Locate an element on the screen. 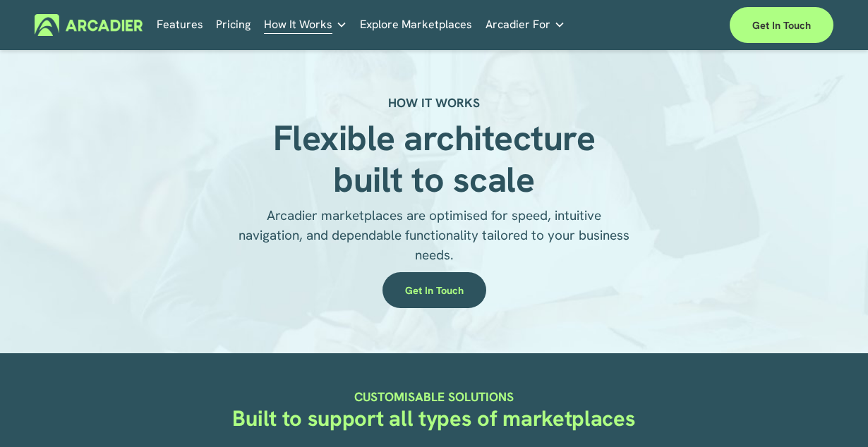  strong: CUSTOMISABLE SOLUTIONS is located at coordinates (434, 397).